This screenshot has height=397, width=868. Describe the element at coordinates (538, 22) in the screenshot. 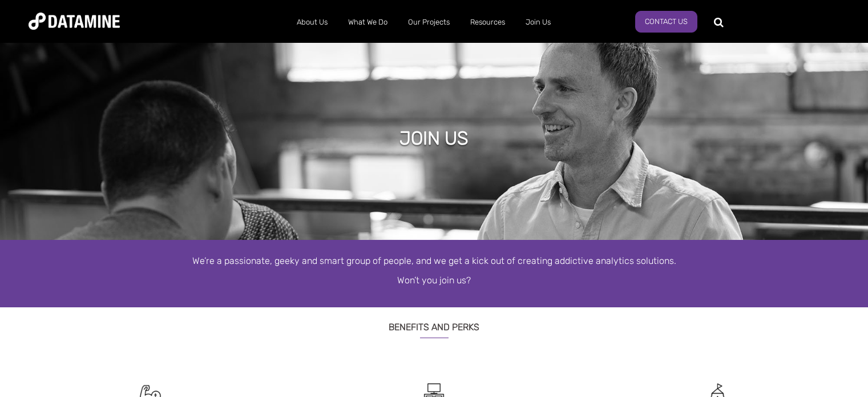

I see `a: Join Us` at that location.